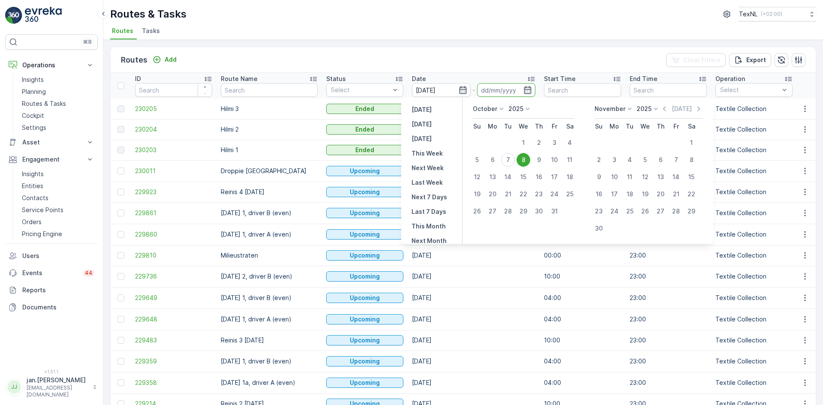  Describe the element at coordinates (51, 65) in the screenshot. I see `button: Operations` at that location.